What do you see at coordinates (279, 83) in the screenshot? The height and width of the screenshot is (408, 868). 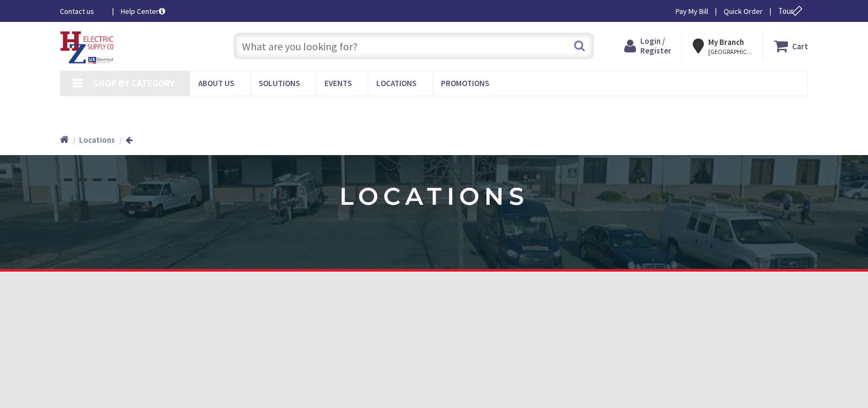 I see `span: Solutions` at bounding box center [279, 83].